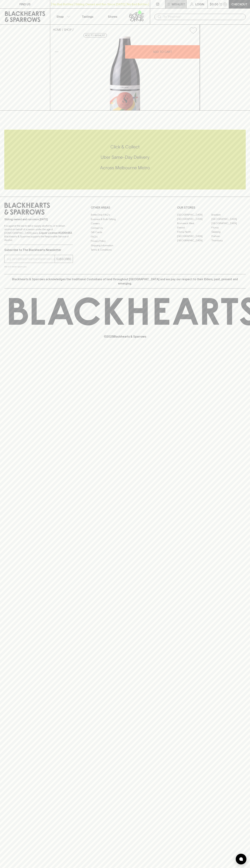  Describe the element at coordinates (39, 233) in the screenshot. I see `p: It is against the law to sell or supply alcohol to, or to obtain alcohol on behalf of a person un...` at that location.